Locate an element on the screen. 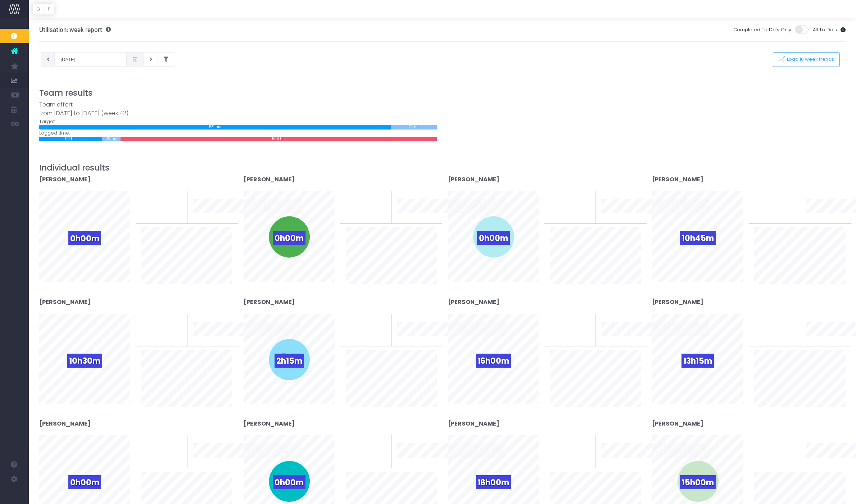 This screenshot has width=856, height=504. h3: Individual results is located at coordinates (443, 168).